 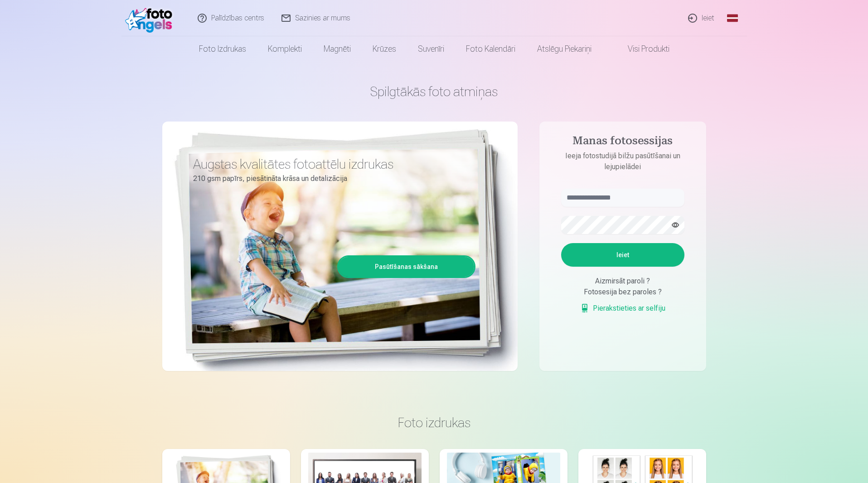 What do you see at coordinates (222, 49) in the screenshot?
I see `a: Foto izdrukas` at bounding box center [222, 49].